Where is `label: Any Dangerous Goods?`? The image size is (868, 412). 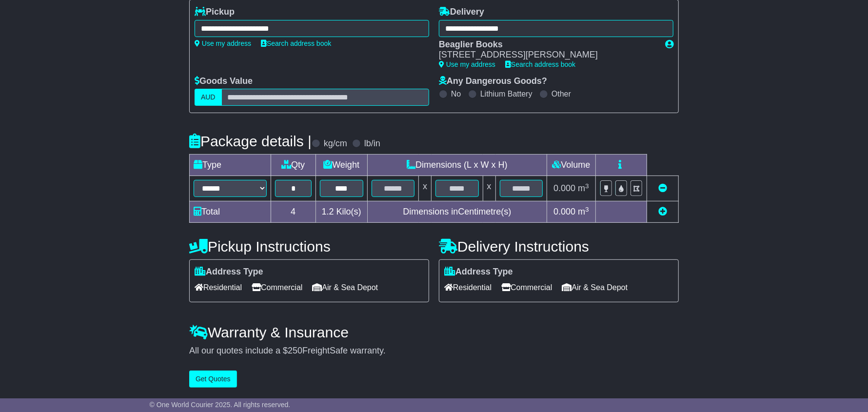
label: Any Dangerous Goods? is located at coordinates (493, 82).